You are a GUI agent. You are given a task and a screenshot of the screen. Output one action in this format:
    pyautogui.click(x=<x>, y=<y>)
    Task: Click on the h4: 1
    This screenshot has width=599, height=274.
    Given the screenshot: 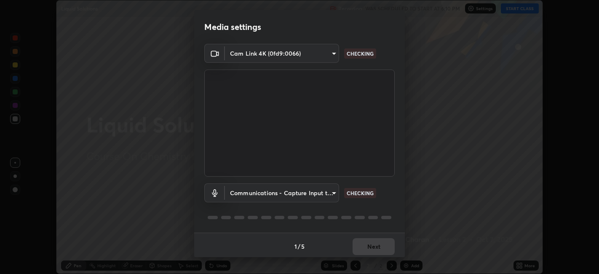 What is the action you would take?
    pyautogui.click(x=296, y=246)
    